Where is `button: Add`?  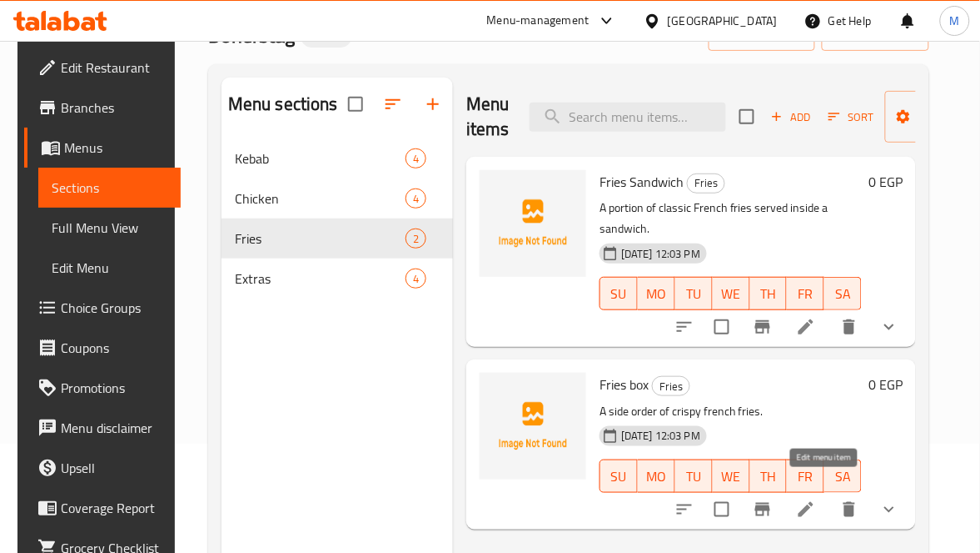 button: Add is located at coordinates (791, 116).